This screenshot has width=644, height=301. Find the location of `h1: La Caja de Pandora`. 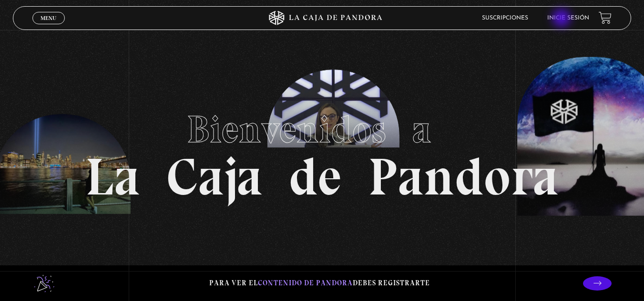

h1: La Caja de Pandora is located at coordinates (322, 151).